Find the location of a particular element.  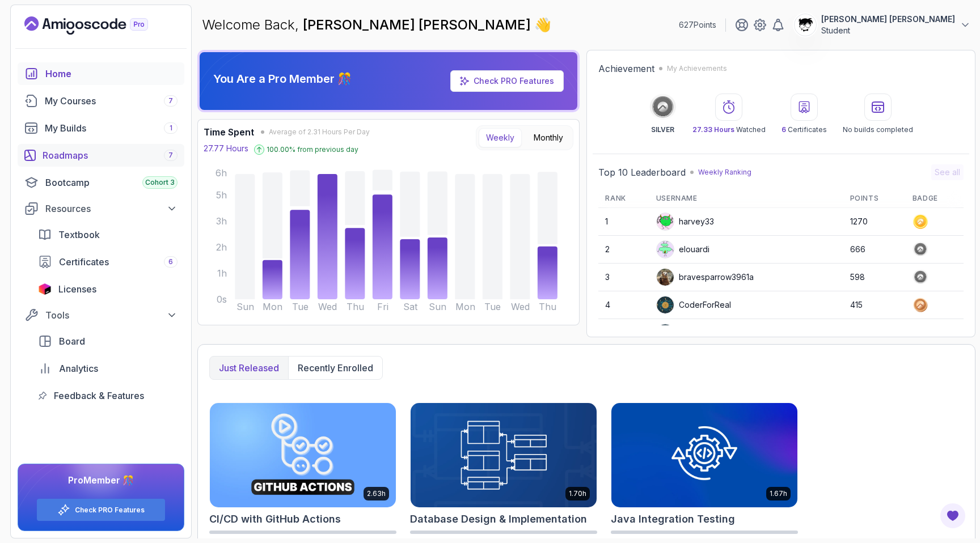

button: Resources is located at coordinates (101, 209).